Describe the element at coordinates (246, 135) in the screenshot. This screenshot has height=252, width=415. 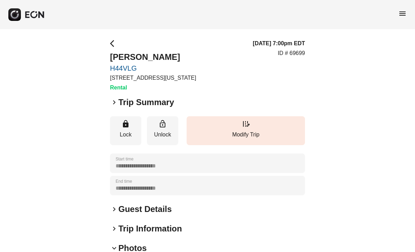
I see `p: Modify Trip` at that location.